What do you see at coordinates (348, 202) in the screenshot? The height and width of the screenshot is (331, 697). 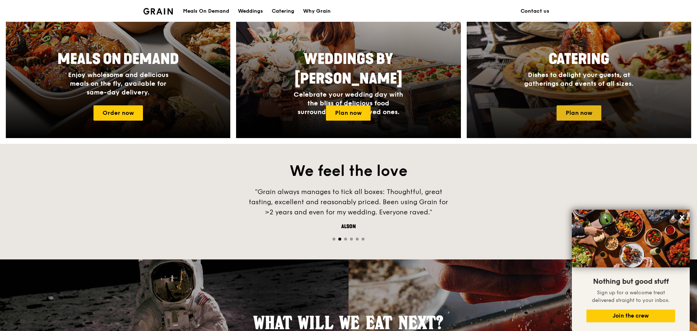 I see `div: "Grain always manages to tick all boxes: Thoughtful, great tasting, excellent and reasonably pric...` at bounding box center [348, 202].